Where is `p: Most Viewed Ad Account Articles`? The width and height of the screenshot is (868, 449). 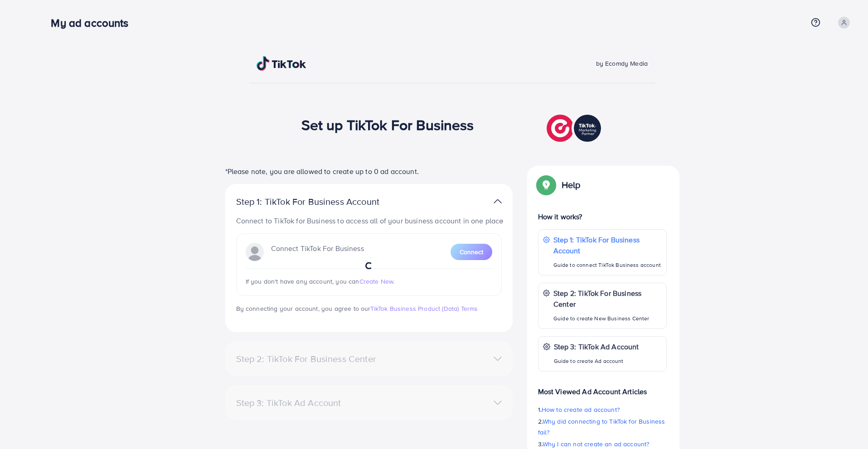 p: Most Viewed Ad Account Articles is located at coordinates (603, 388).